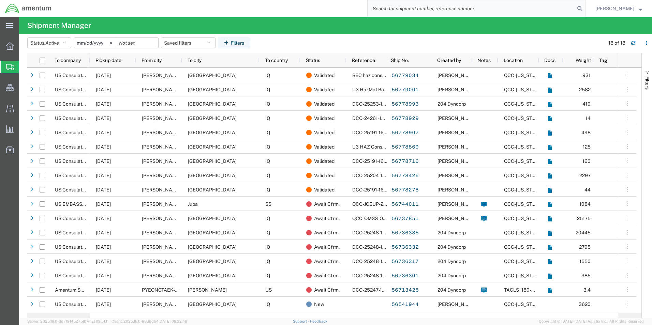 This screenshot has width=652, height=325. I want to click on span: 09/09/2025, so click(103, 219).